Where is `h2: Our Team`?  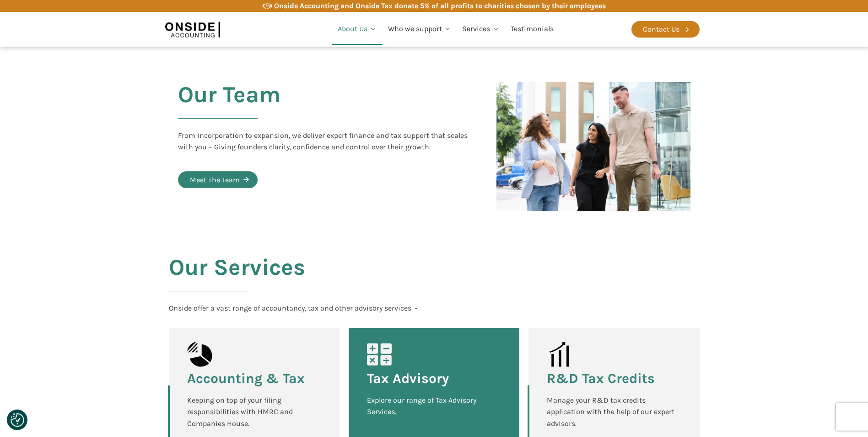 h2: Our Team is located at coordinates (229, 106).